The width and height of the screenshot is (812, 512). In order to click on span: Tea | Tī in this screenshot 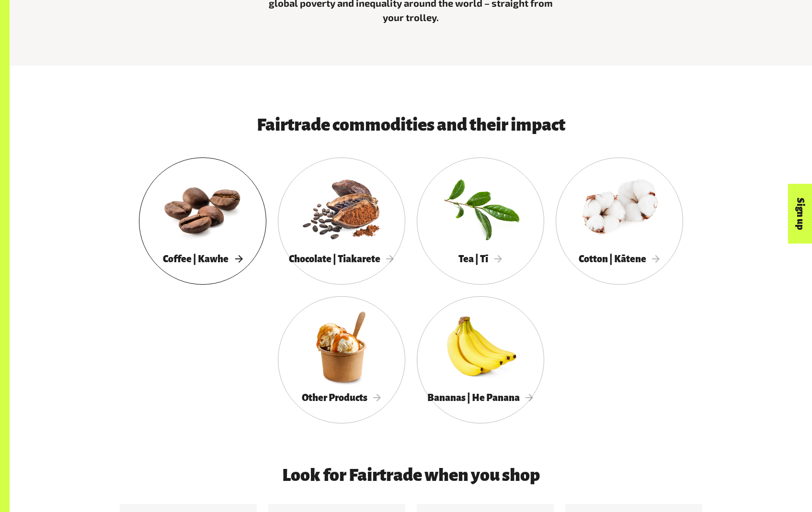, I will do `click(480, 259)`.